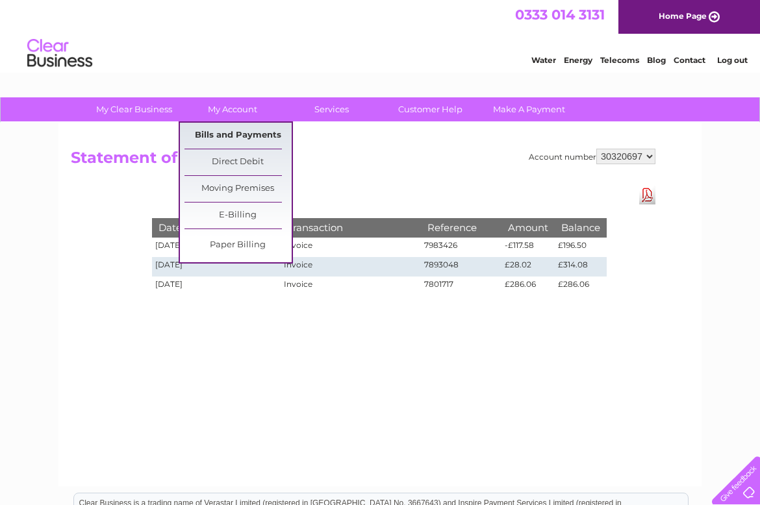 The image size is (760, 505). What do you see at coordinates (461, 248) in the screenshot?
I see `td: 7983426` at bounding box center [461, 248].